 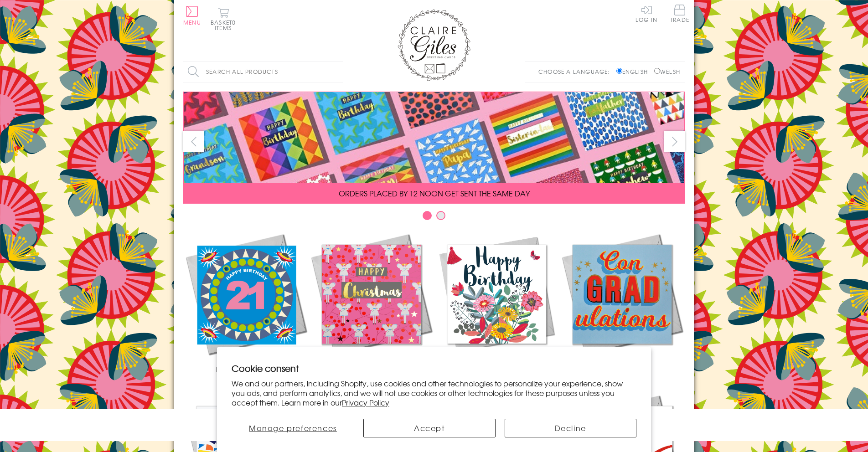 What do you see at coordinates (679, 14) in the screenshot?
I see `a: Trade` at bounding box center [679, 14].